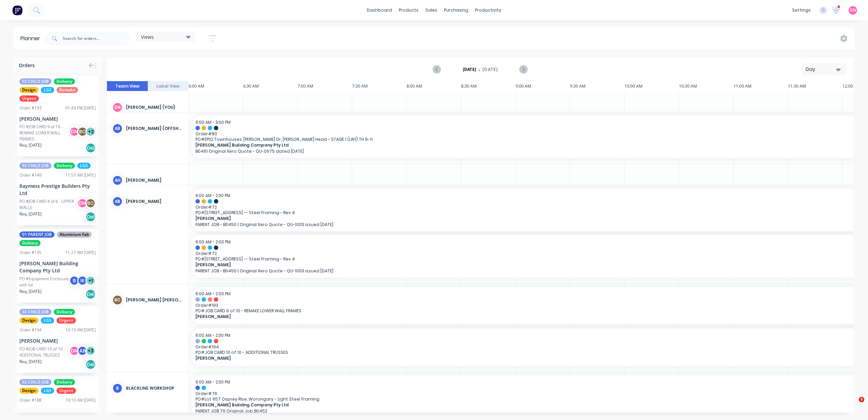  What do you see at coordinates (91, 280) in the screenshot?
I see `div: + 1` at bounding box center [91, 280].